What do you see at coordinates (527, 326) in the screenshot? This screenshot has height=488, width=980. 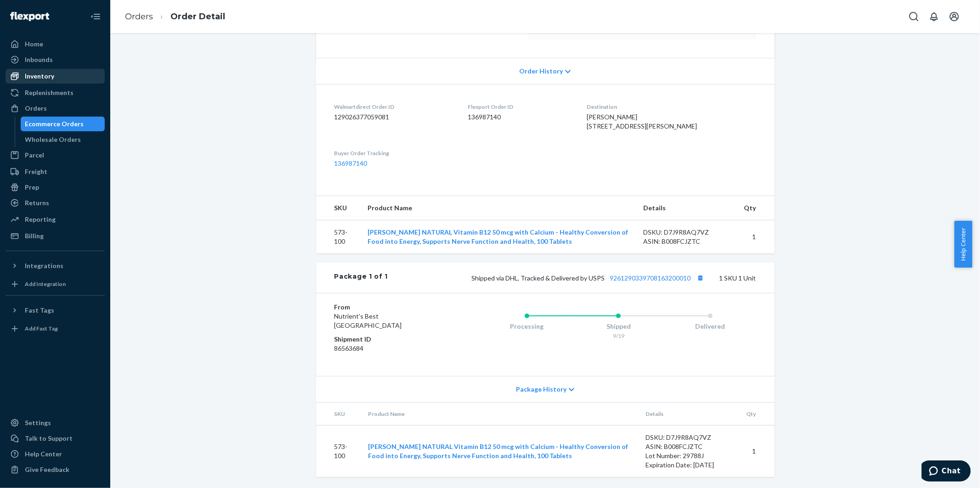 I see `div: Processing` at bounding box center [527, 326].